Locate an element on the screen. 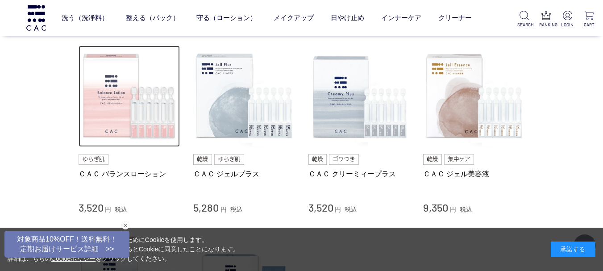 The image size is (603, 271). a: RANKING is located at coordinates (546, 19).